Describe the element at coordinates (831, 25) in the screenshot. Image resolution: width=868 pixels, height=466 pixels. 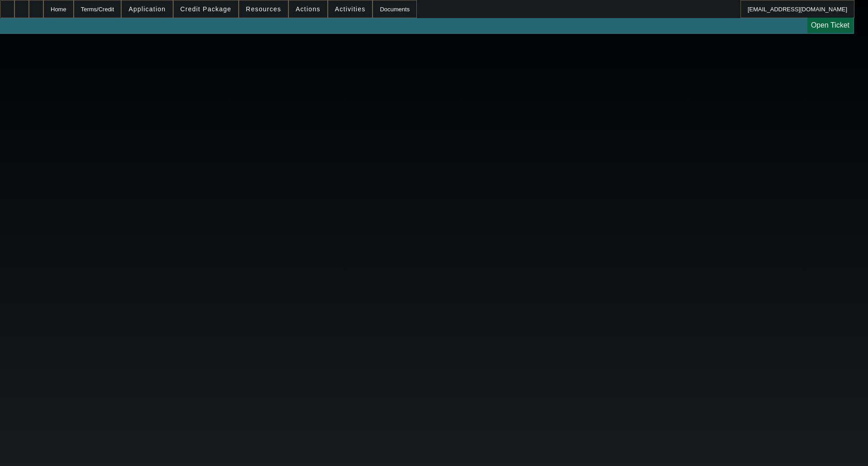
I see `a: Open Ticket` at that location.